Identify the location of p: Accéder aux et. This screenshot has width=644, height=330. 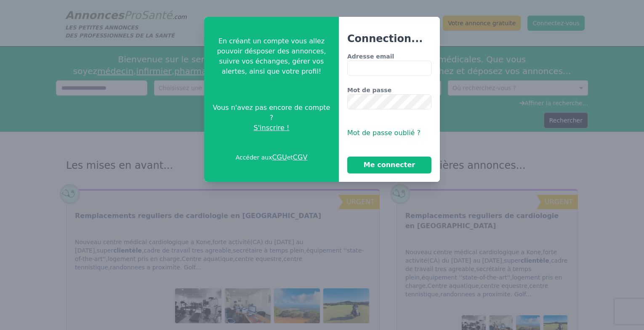
(272, 157).